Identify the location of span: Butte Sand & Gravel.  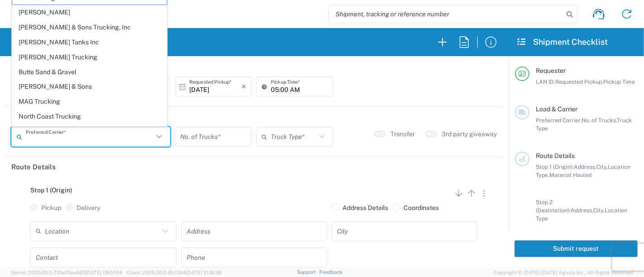
(89, 72).